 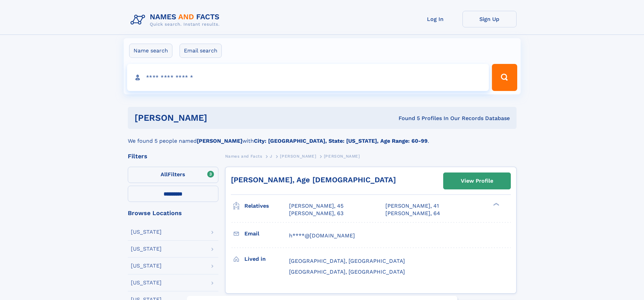 I want to click on h3: Email, so click(x=267, y=234).